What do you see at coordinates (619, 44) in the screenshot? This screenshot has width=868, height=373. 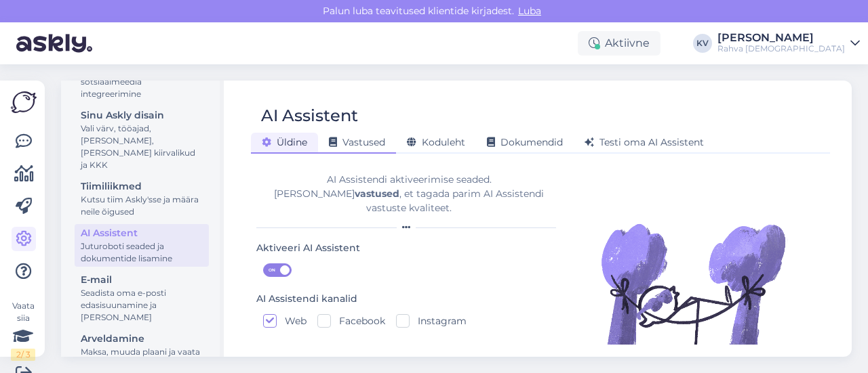 I see `div: Aktiivne` at bounding box center [619, 44].